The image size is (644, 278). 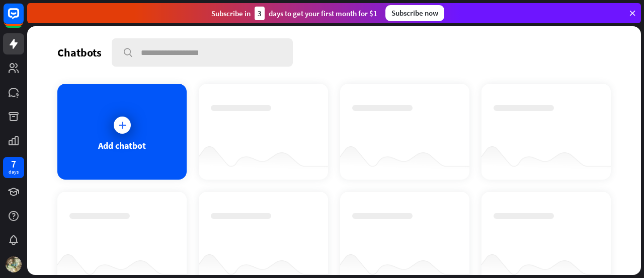 What do you see at coordinates (14, 164) in the screenshot?
I see `div: 7` at bounding box center [14, 164].